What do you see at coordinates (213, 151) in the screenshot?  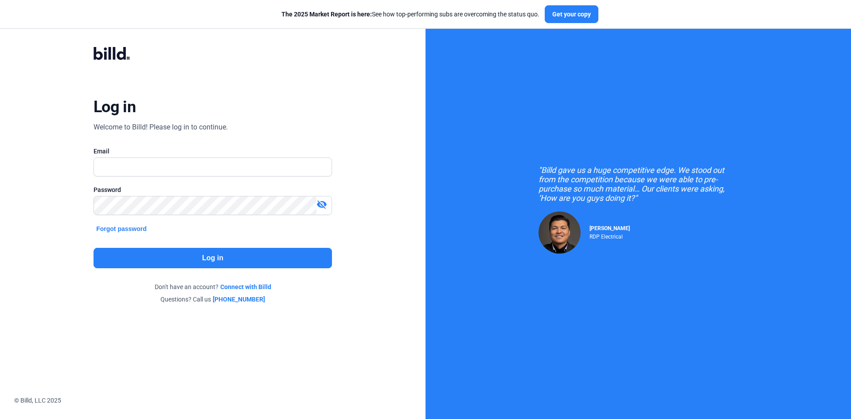 I see `div: Email` at bounding box center [213, 151].